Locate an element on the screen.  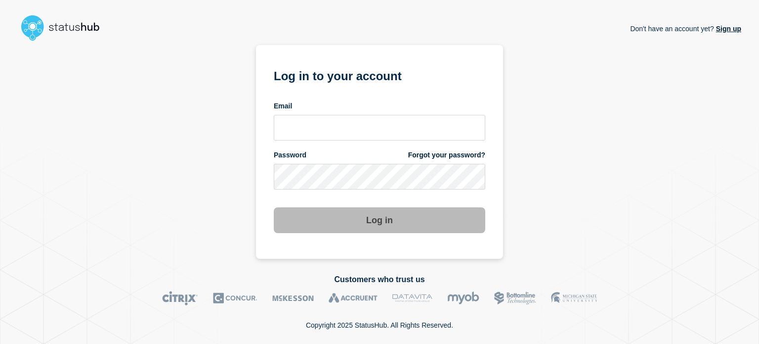
span: Email is located at coordinates (283, 106).